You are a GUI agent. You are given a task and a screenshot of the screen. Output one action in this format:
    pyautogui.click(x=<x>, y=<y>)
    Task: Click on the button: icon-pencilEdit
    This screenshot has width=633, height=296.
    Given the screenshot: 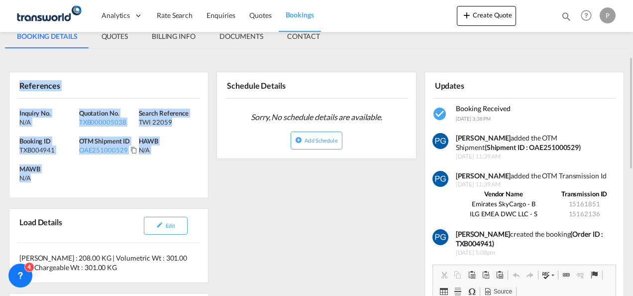 What is the action you would take?
    pyautogui.click(x=166, y=226)
    